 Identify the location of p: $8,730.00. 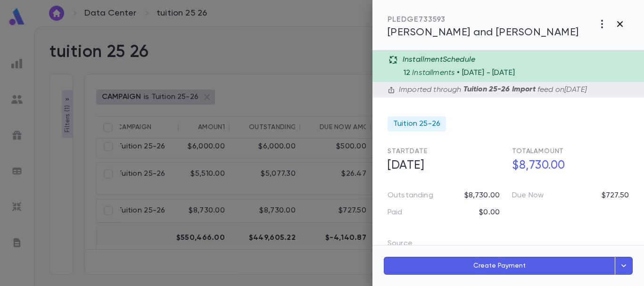
(482, 195).